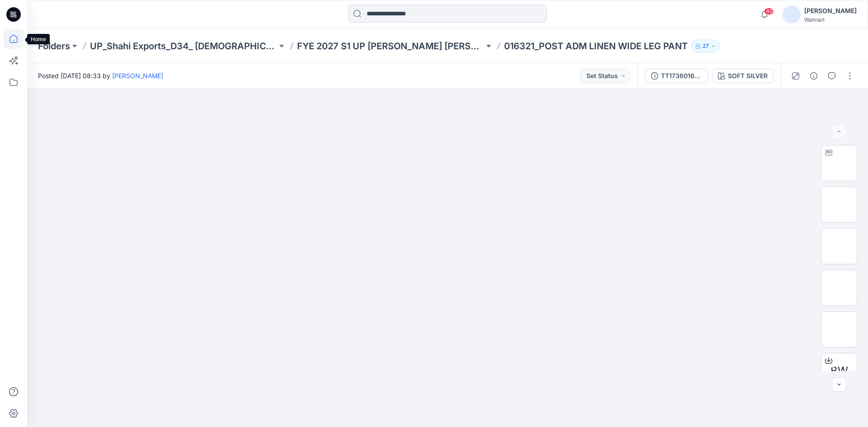 The image size is (868, 427). What do you see at coordinates (748, 76) in the screenshot?
I see `div: SOFT SILVER` at bounding box center [748, 76].